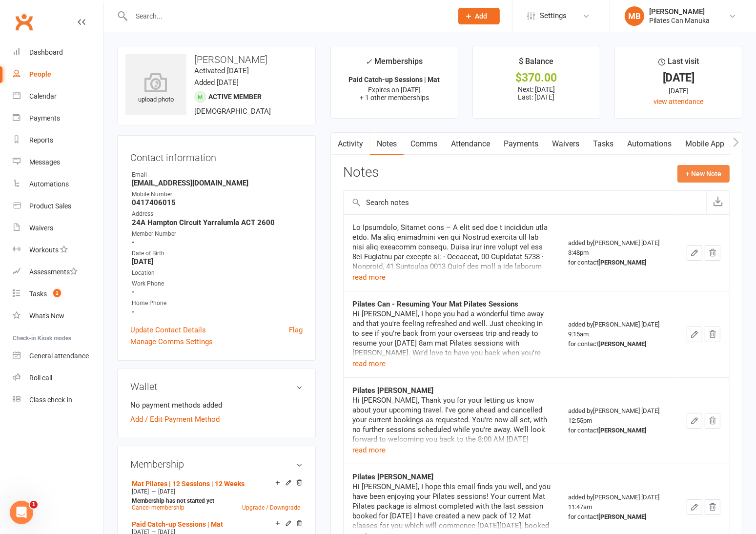  What do you see at coordinates (58, 294) in the screenshot?
I see `a: Tasks 2` at bounding box center [58, 294].